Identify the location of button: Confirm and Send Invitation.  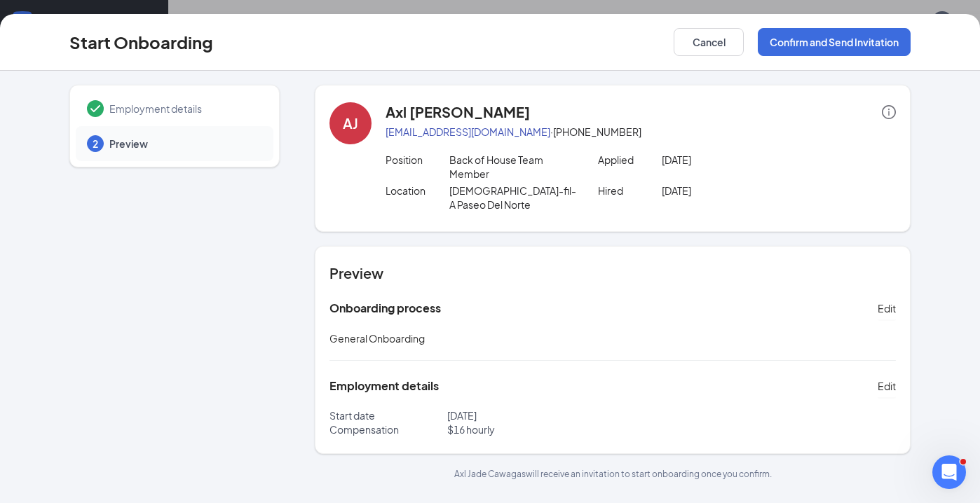
(833, 42).